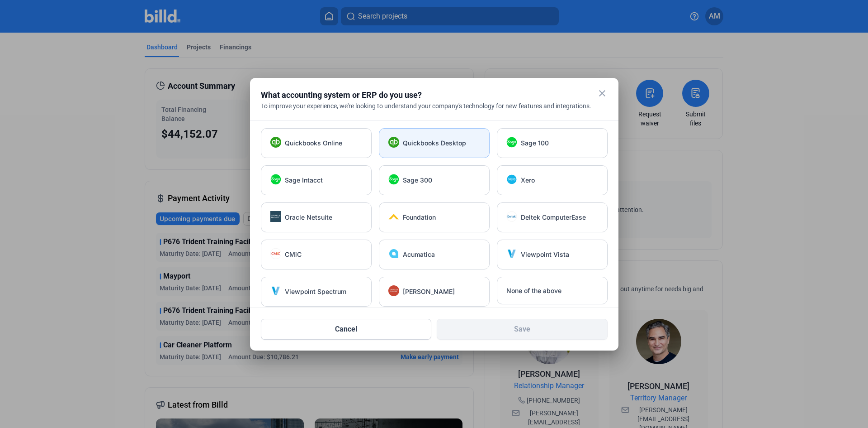 This screenshot has height=428, width=868. I want to click on button: Save, so click(522, 330).